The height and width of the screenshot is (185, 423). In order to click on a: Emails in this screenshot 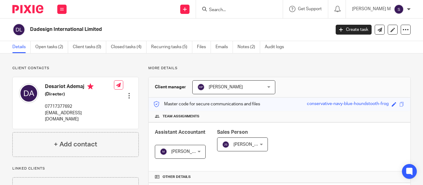, I will do `click(224, 47)`.